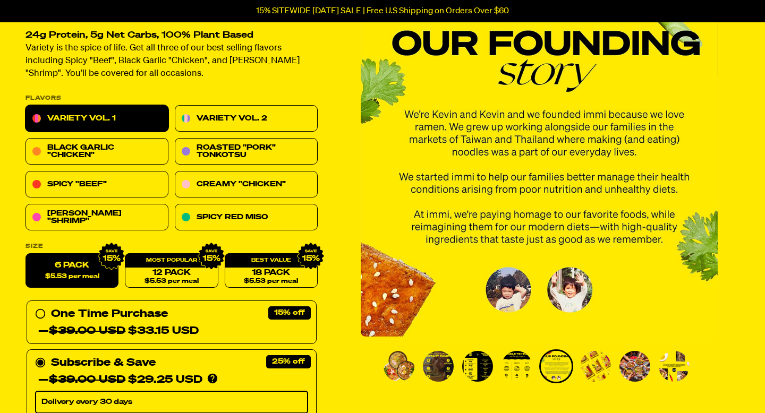  I want to click on a: Spicy Red Miso, so click(246, 218).